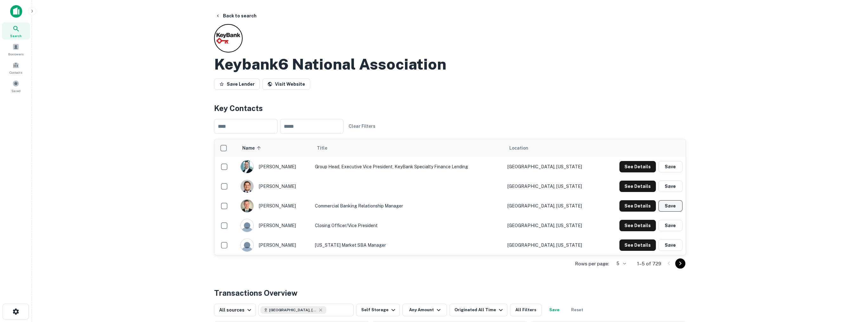 The image size is (868, 322). Describe the element at coordinates (16, 68) in the screenshot. I see `a: Contacts` at that location.